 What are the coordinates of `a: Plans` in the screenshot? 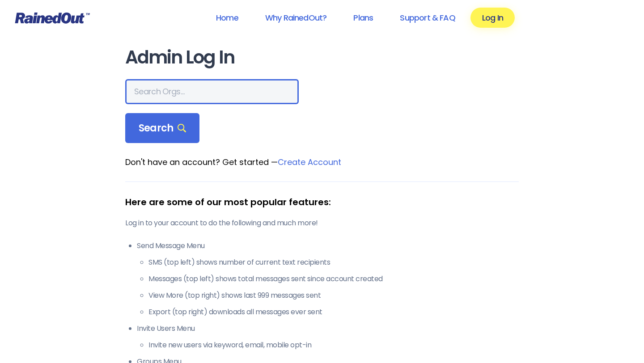 It's located at (363, 17).